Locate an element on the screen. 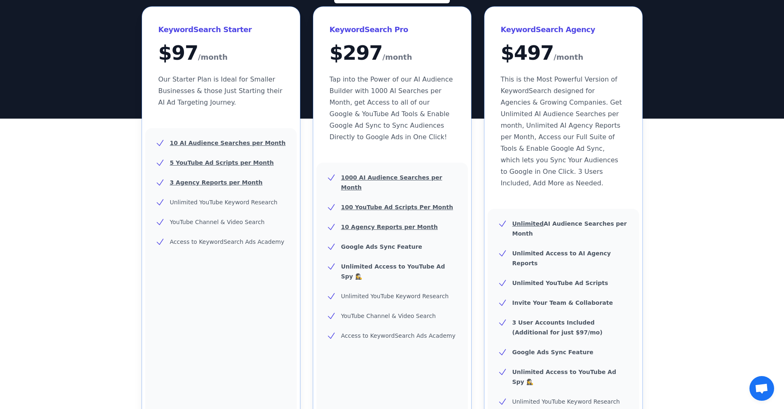 The width and height of the screenshot is (784, 409). h3: KeywordSearch Agency is located at coordinates (563, 30).